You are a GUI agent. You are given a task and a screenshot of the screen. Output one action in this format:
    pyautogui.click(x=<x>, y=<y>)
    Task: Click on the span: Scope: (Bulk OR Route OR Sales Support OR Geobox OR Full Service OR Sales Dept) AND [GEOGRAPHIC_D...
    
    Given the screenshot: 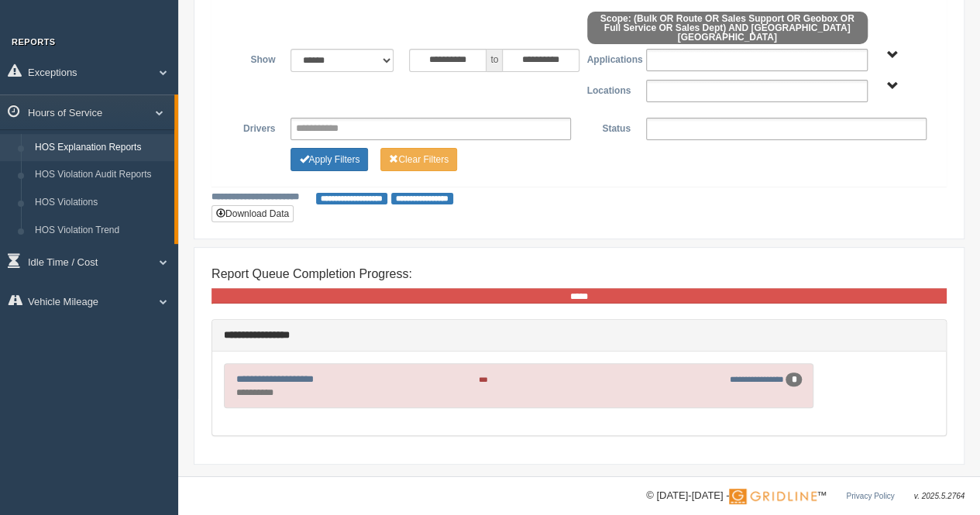 What is the action you would take?
    pyautogui.click(x=727, y=28)
    